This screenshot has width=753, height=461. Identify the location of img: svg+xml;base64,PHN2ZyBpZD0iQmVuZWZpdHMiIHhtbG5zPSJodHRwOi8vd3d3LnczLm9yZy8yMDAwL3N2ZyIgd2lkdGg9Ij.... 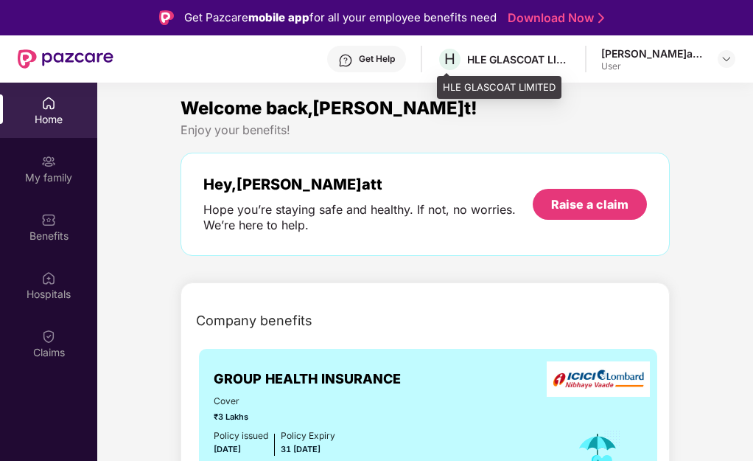
(49, 220).